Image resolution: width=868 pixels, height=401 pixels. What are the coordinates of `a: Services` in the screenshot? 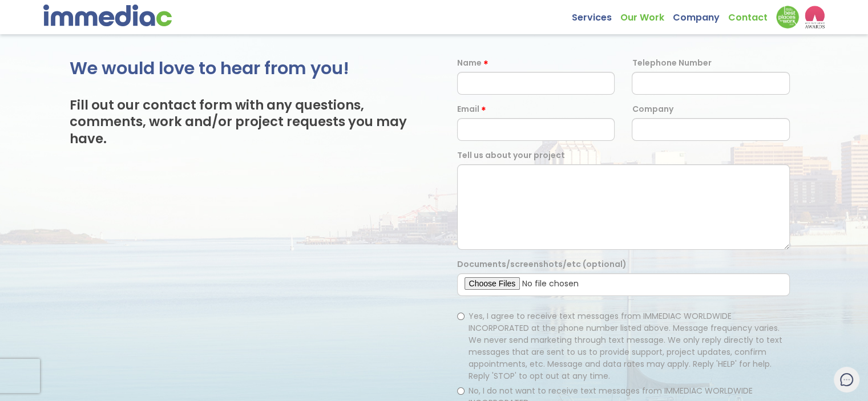 It's located at (596, 15).